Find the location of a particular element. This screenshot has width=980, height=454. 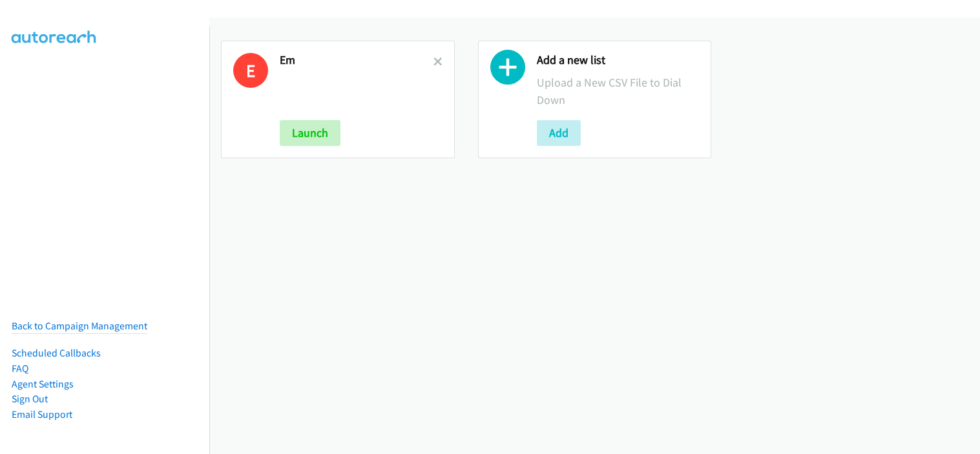

a: Back to Campaign Management is located at coordinates (80, 325).